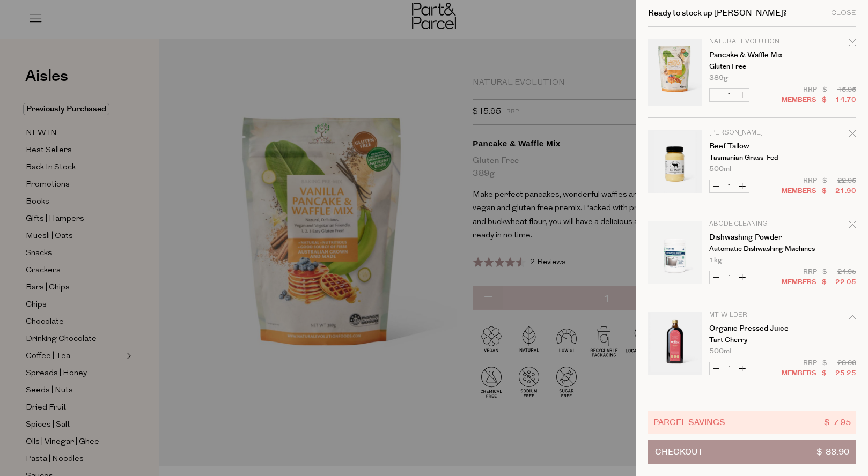 This screenshot has width=868, height=476. Describe the element at coordinates (750, 224) in the screenshot. I see `p: Abode Cleaning` at that location.